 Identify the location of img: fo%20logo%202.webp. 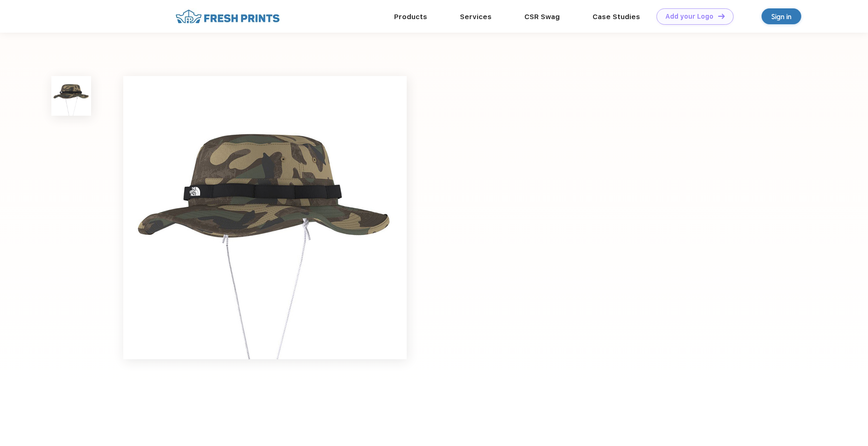
(227, 16).